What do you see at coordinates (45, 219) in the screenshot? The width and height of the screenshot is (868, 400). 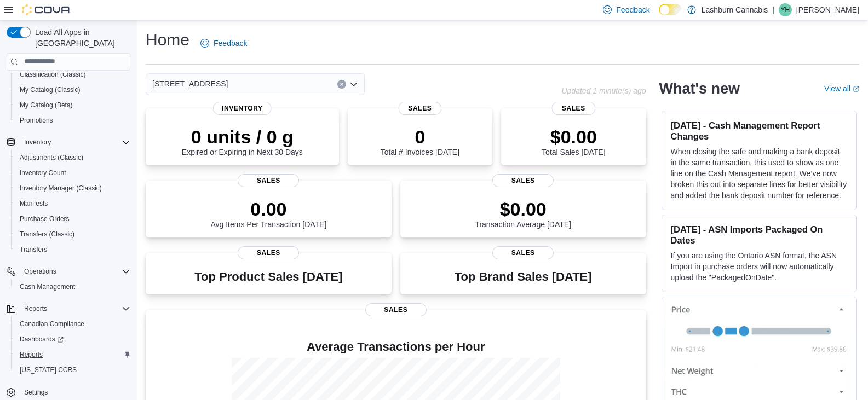 I see `a: Purchase Orders` at bounding box center [45, 219].